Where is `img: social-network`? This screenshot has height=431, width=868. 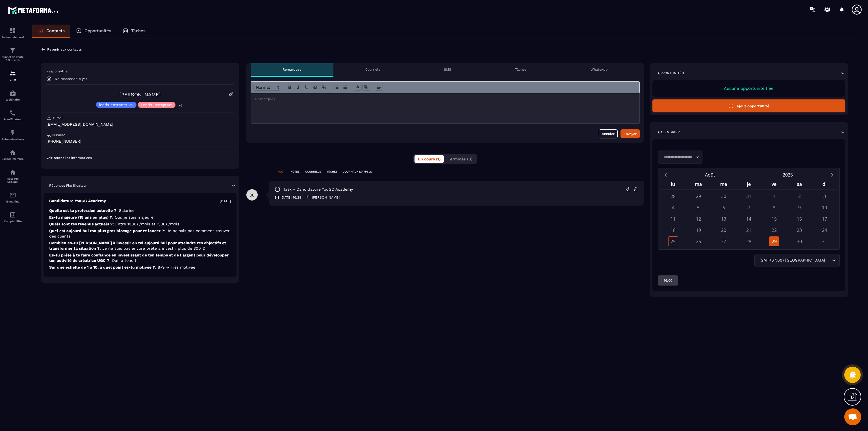 img: social-network is located at coordinates (13, 172).